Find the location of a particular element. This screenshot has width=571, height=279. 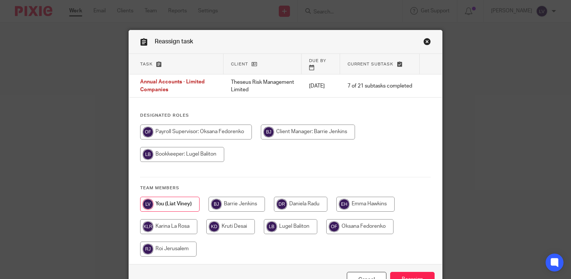

p: Theseus Risk Management Limited is located at coordinates (262, 86).